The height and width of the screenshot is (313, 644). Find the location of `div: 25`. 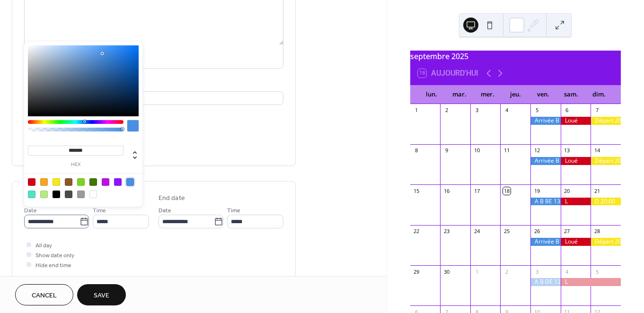

div: 25 is located at coordinates (506, 231).